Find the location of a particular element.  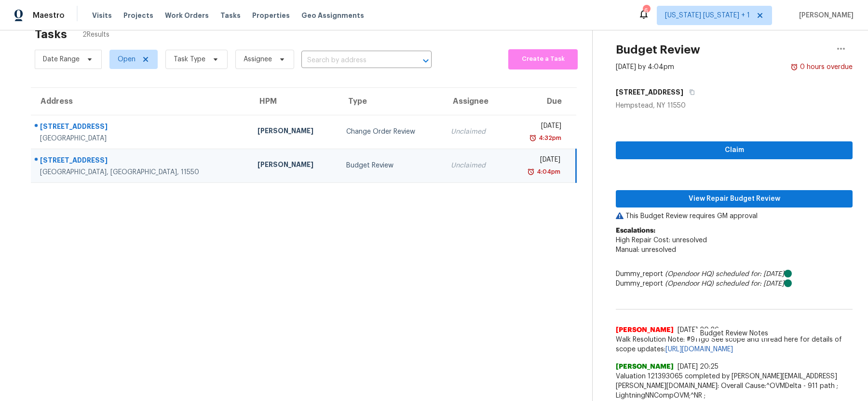

span: Task Type is located at coordinates (189, 59).